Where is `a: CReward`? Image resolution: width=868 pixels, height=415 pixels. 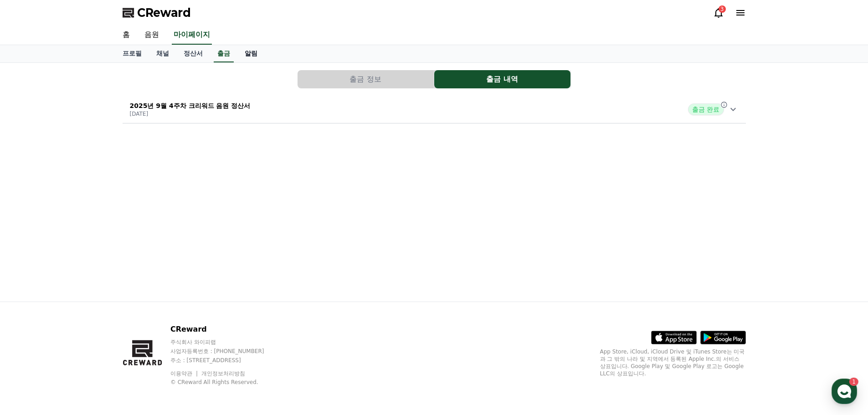 a: CReward is located at coordinates (157, 13).